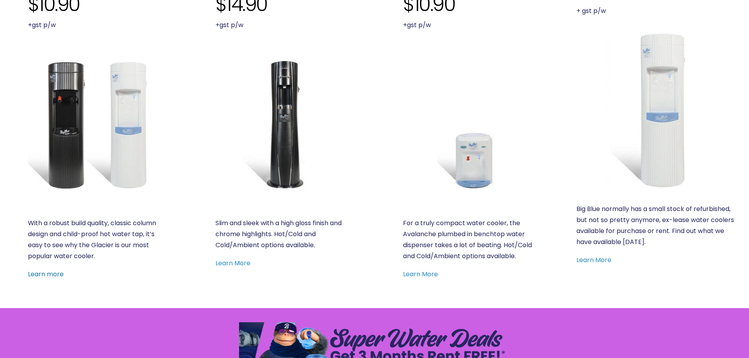 This screenshot has height=358, width=749. Describe the element at coordinates (468, 240) in the screenshot. I see `p: For a truly compact water cooler, the Avalanche plumbed in benchtop water dispenser takes a lot o...` at that location.